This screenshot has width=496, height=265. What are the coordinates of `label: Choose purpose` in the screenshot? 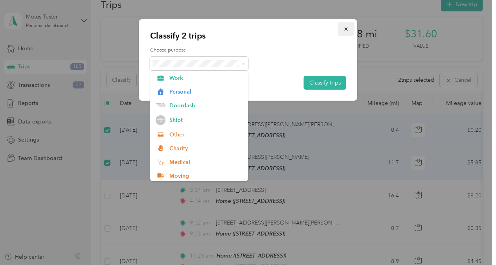 It's located at (248, 50).